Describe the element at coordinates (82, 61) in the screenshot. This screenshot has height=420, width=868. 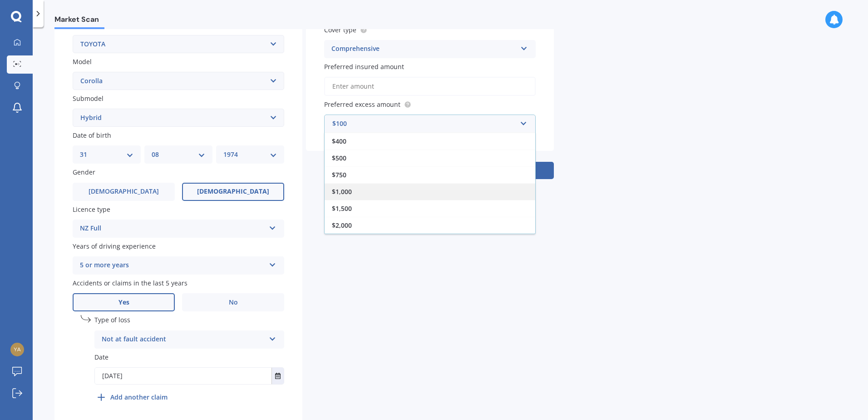
I see `span: Model` at that location.